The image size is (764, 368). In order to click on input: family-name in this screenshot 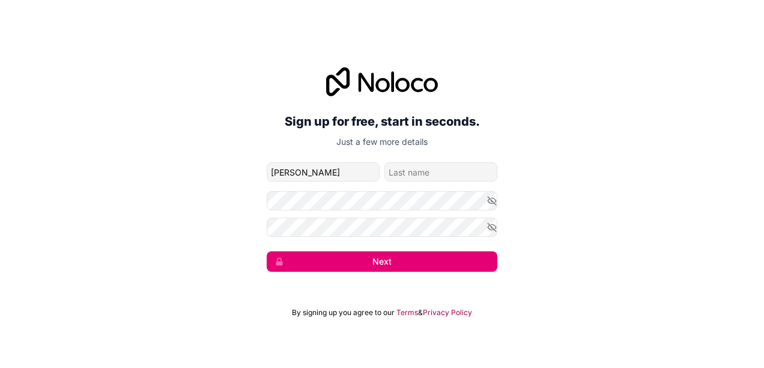, I will do `click(441, 172)`.